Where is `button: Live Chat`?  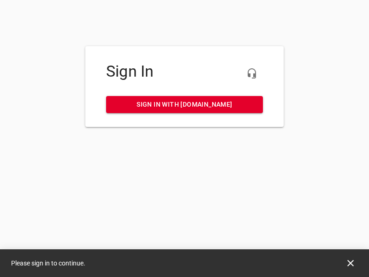
button: Live Chat is located at coordinates (252, 73).